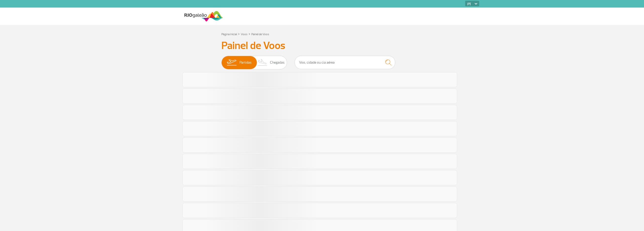 The image size is (644, 231). What do you see at coordinates (229, 34) in the screenshot?
I see `a: Página Inicial` at bounding box center [229, 34].